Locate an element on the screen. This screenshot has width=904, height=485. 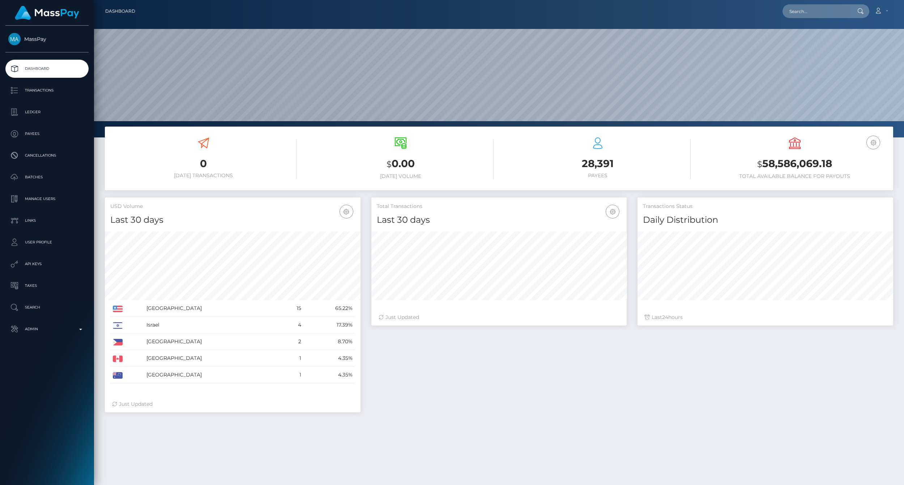
p: User Profile is located at coordinates (47, 242).